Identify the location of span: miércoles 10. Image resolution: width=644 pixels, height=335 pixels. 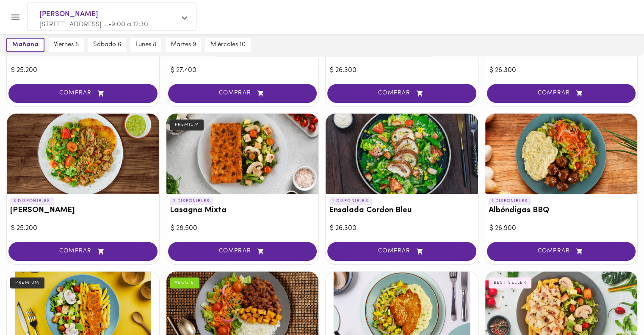
(228, 45).